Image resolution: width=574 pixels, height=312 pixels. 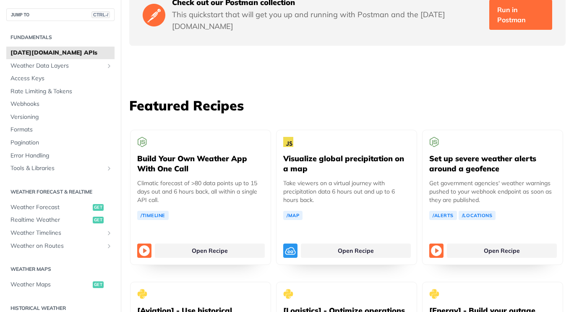 I want to click on h2: Weather Forecast & realtime, so click(x=60, y=192).